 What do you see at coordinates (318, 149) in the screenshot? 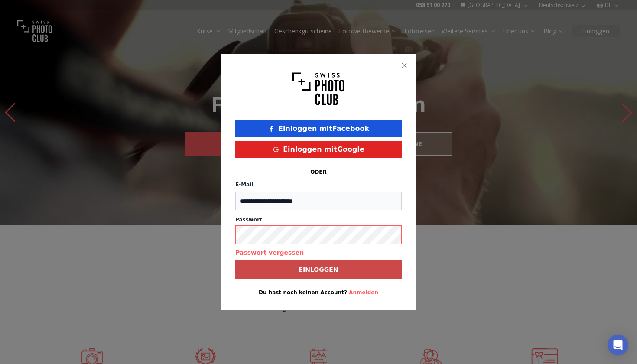
I see `button: Einloggen mitGoogle` at bounding box center [318, 149].